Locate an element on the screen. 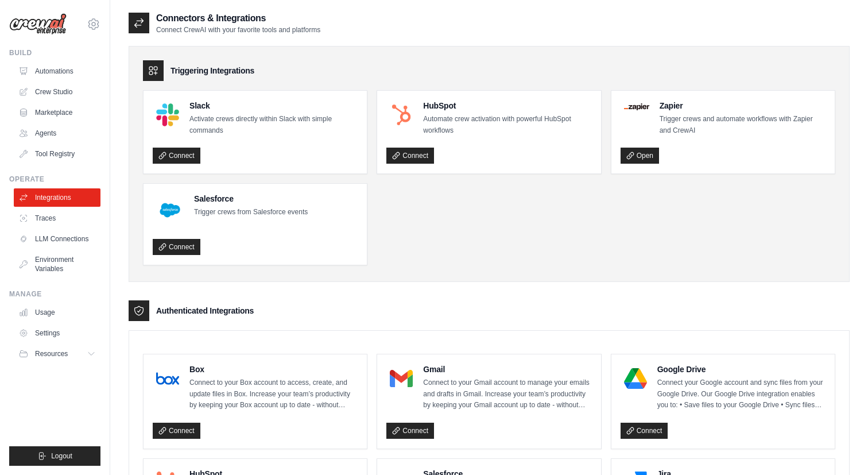 Image resolution: width=868 pixels, height=475 pixels. h4: Slack is located at coordinates (273, 106).